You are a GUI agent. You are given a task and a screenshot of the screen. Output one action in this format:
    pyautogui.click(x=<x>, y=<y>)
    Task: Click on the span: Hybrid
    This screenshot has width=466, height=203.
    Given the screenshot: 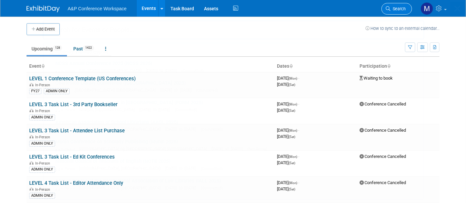 What is the action you would take?
    pyautogui.click(x=64, y=90)
    